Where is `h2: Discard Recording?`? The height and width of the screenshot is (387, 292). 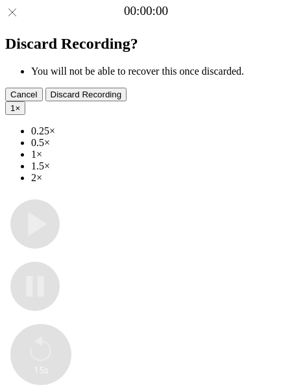 h2: Discard Recording? is located at coordinates (146, 44).